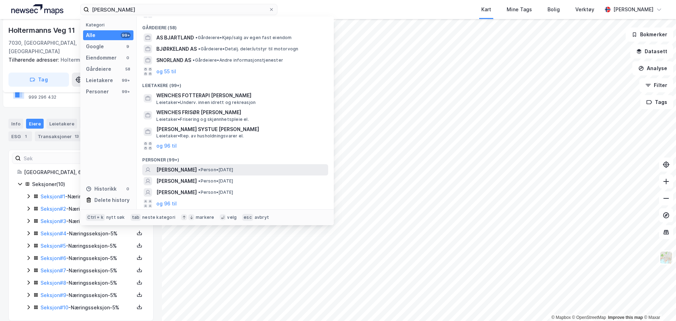 The width and height of the screenshot is (676, 321). Describe the element at coordinates (667, 258) in the screenshot. I see `img: Z` at that location.